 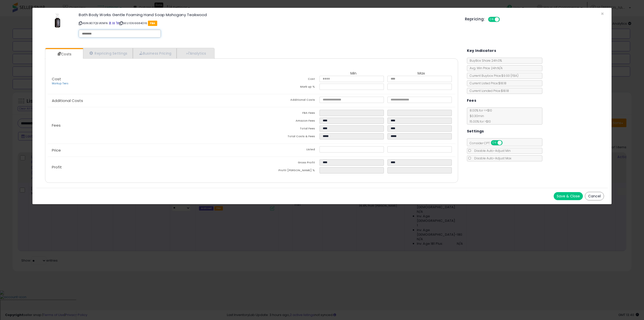 What do you see at coordinates (110, 23) in the screenshot?
I see `a: BuyBox page` at bounding box center [110, 23].